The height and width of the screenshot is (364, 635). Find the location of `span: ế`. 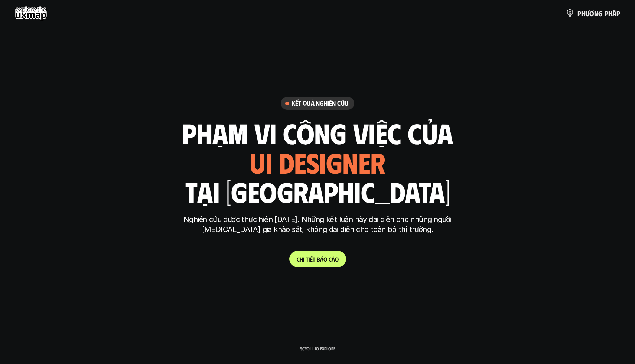

span: ế is located at coordinates (311, 259).